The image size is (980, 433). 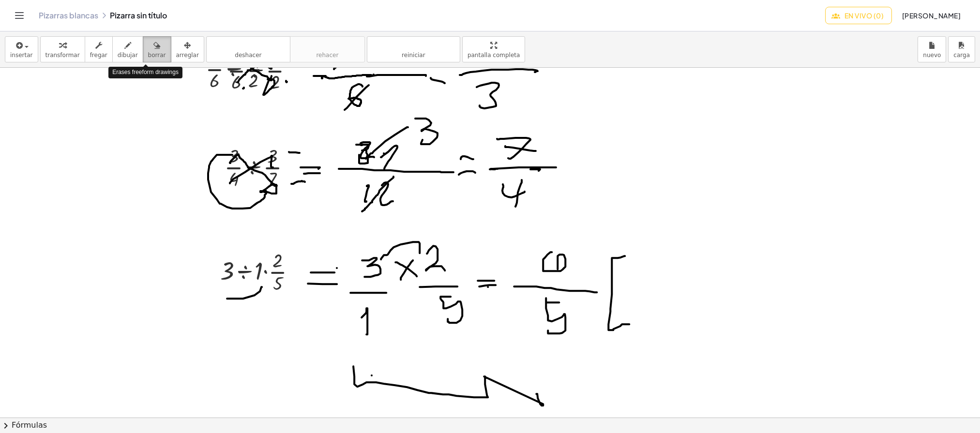 I want to click on button: refrescarreiniciar, so click(x=414, y=49).